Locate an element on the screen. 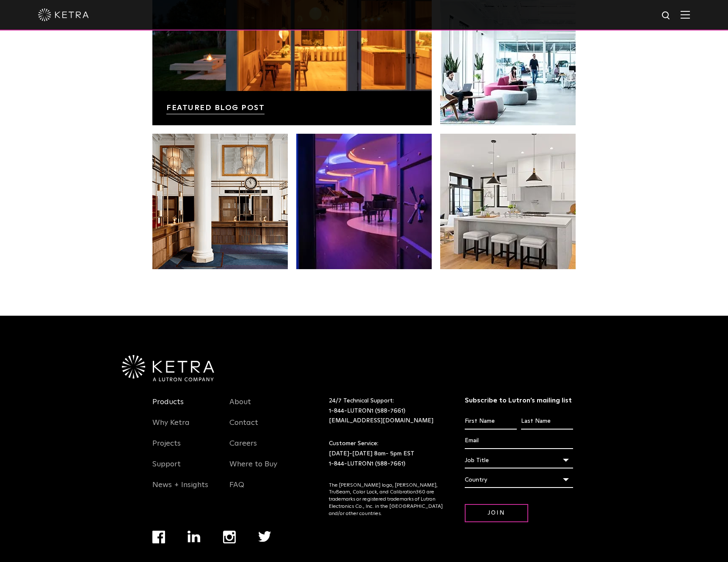  a: News + Insights is located at coordinates (180, 490).